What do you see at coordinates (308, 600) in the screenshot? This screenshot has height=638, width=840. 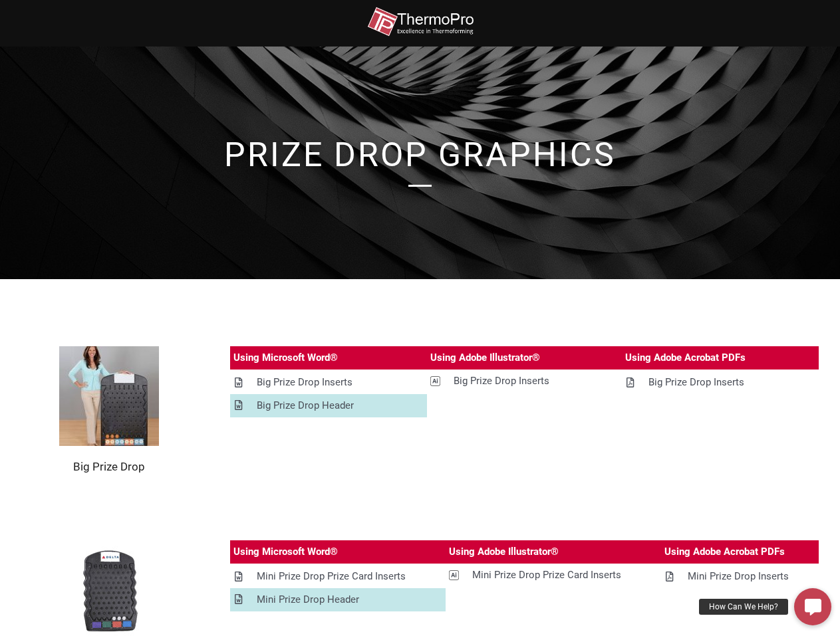 I see `div: Mini Prize Drop Header` at bounding box center [308, 600].